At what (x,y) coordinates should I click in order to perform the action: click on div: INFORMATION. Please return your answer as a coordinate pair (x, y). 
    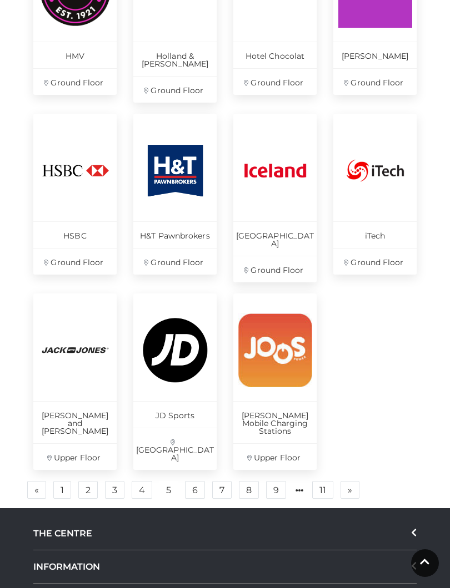
    Looking at the image, I should click on (225, 567).